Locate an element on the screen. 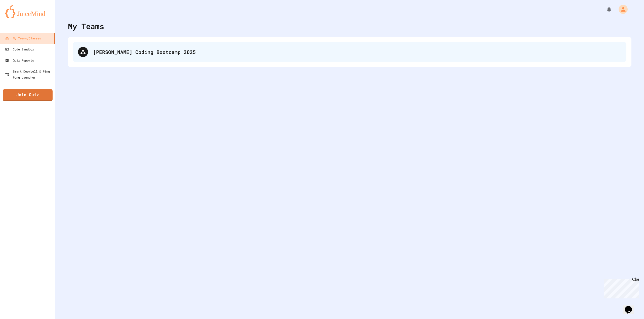  div: My Account is located at coordinates (621, 10).